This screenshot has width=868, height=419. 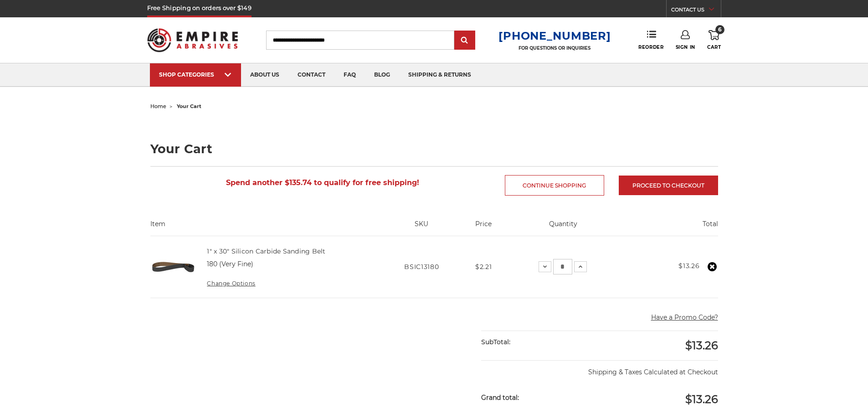 What do you see at coordinates (650, 40) in the screenshot?
I see `a: Reorder` at bounding box center [650, 40].